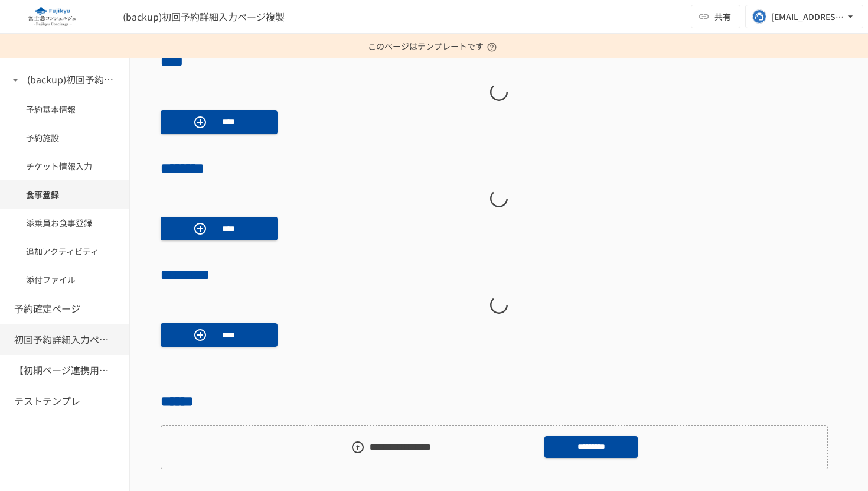 The height and width of the screenshot is (491, 868). Describe the element at coordinates (61, 340) in the screenshot. I see `h6: 初回予約詳細入力ページ` at that location.